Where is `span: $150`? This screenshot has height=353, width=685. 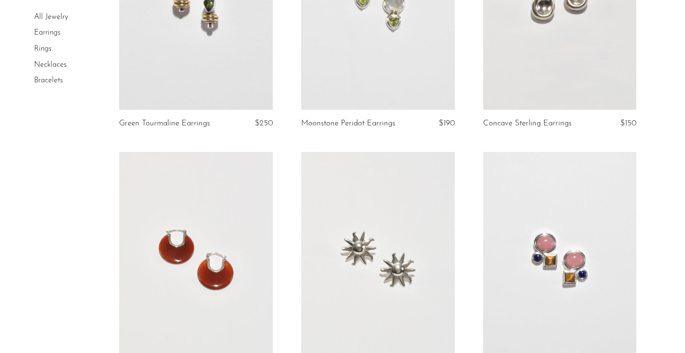
span: $150 is located at coordinates (628, 123).